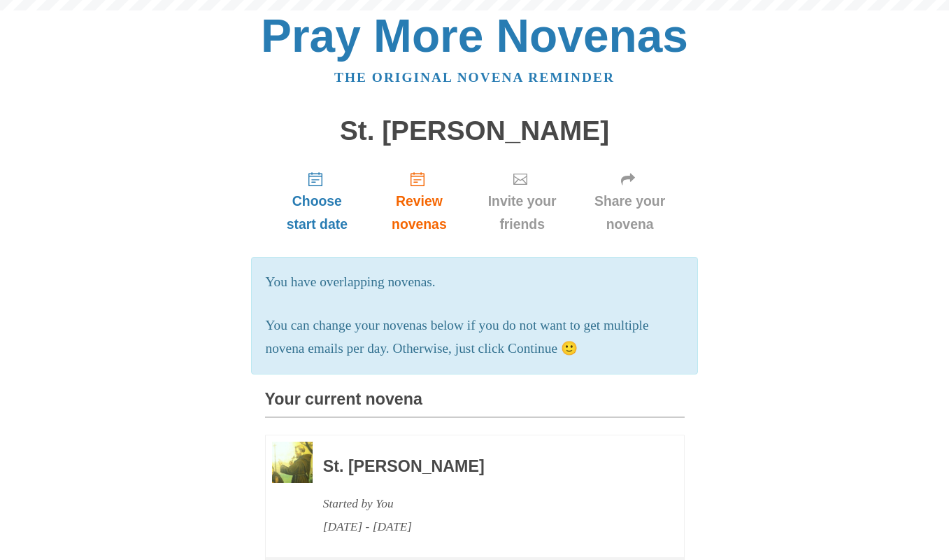 The image size is (949, 560). Describe the element at coordinates (475, 337) in the screenshot. I see `p: You can change your novenas below if you do not want to get multiple novena emails per day. Other...` at that location.